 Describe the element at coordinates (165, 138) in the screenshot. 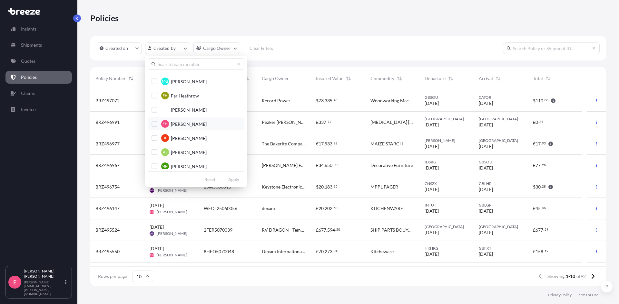

I see `span: JL` at that location.